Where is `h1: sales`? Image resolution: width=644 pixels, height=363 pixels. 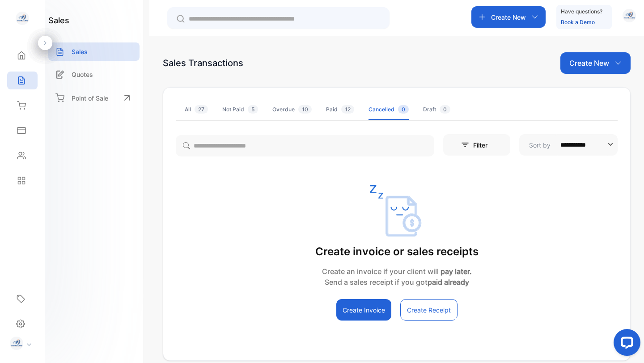
h1: sales is located at coordinates (59, 20).